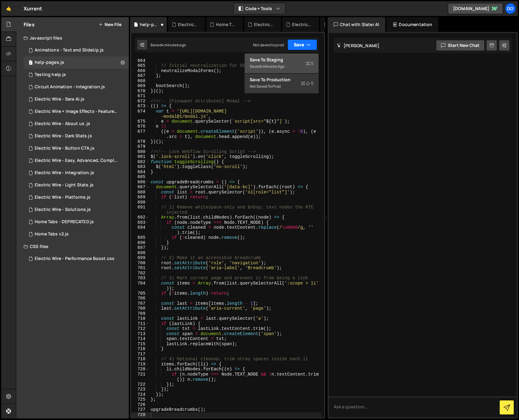  Describe the element at coordinates (140, 172) in the screenshot. I see `div: 684` at that location.